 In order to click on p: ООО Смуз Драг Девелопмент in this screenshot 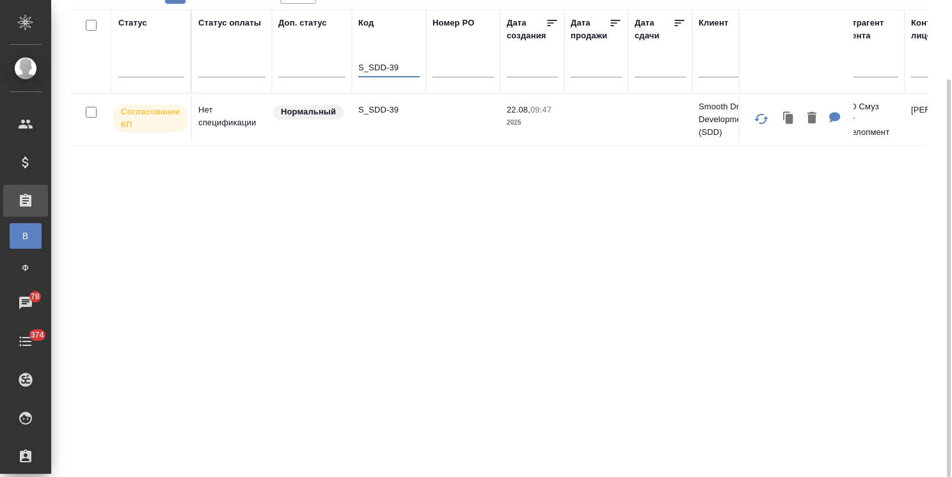, I will do `click(868, 120)`.